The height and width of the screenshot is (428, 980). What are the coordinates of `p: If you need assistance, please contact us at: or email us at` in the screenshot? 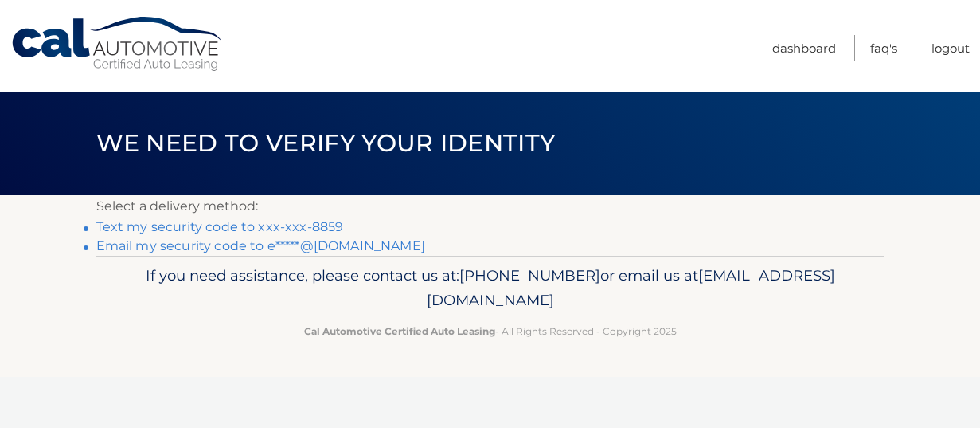 It's located at (491, 288).